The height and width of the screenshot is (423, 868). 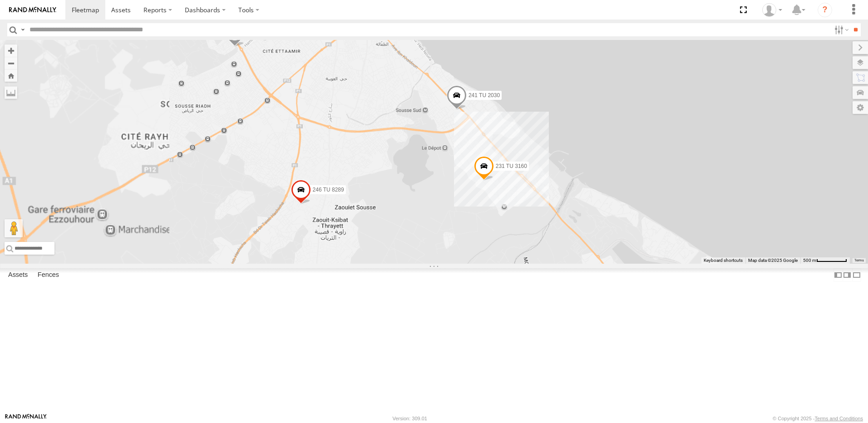 I want to click on button: Drag Pegman onto the map to open Street View, so click(x=13, y=228).